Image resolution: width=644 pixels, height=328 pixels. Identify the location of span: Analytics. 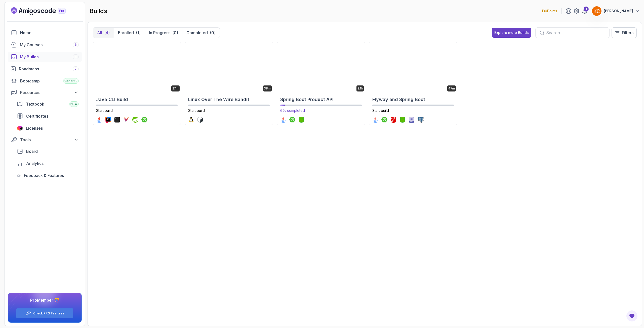
(35, 163).